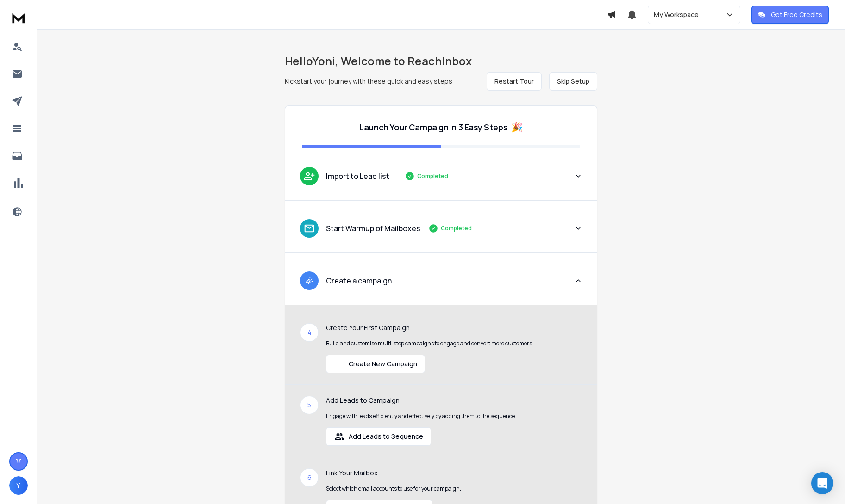 This screenshot has width=845, height=504. What do you see at coordinates (573, 81) in the screenshot?
I see `span: Skip Setup` at bounding box center [573, 81].